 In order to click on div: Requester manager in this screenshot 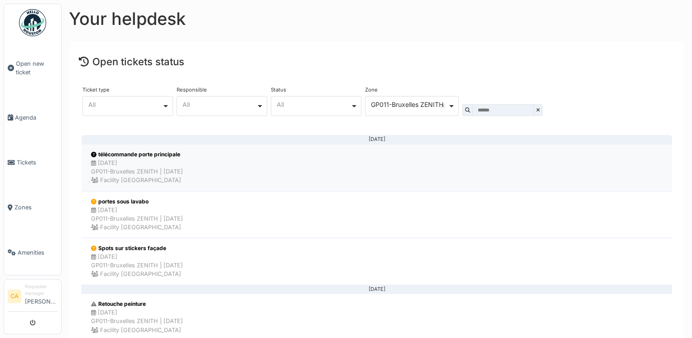, I will do `click(41, 290)`.